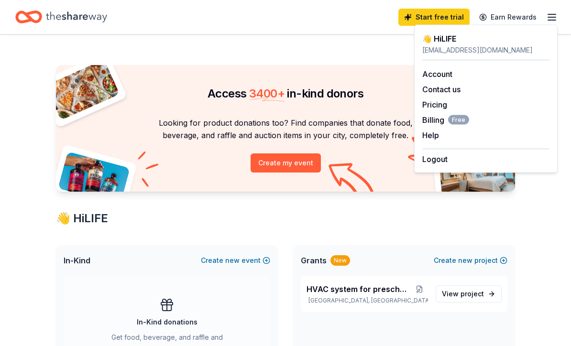  Describe the element at coordinates (434, 105) in the screenshot. I see `a: Pricing` at that location.